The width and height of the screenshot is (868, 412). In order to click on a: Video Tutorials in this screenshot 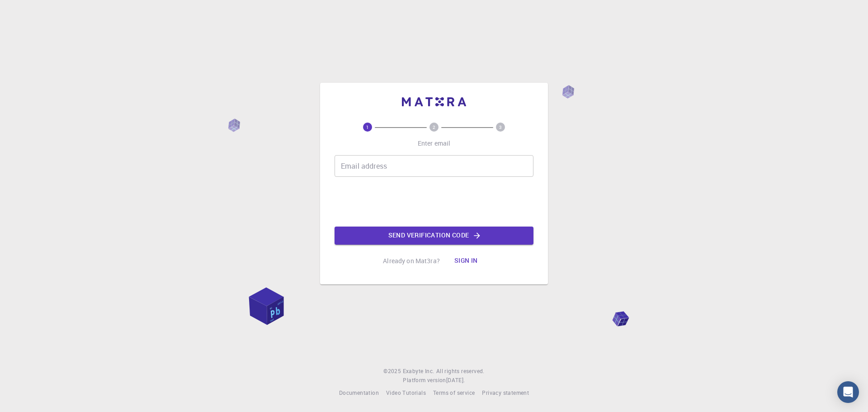, I will do `click(406, 392)`.